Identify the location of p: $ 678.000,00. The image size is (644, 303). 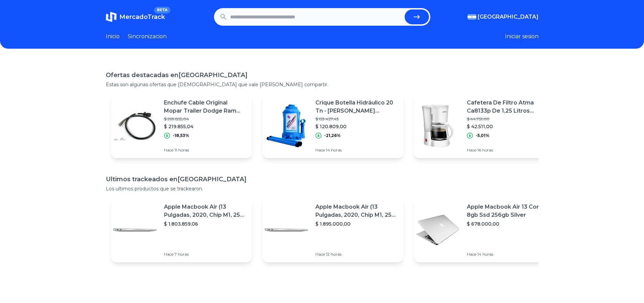
(508, 224).